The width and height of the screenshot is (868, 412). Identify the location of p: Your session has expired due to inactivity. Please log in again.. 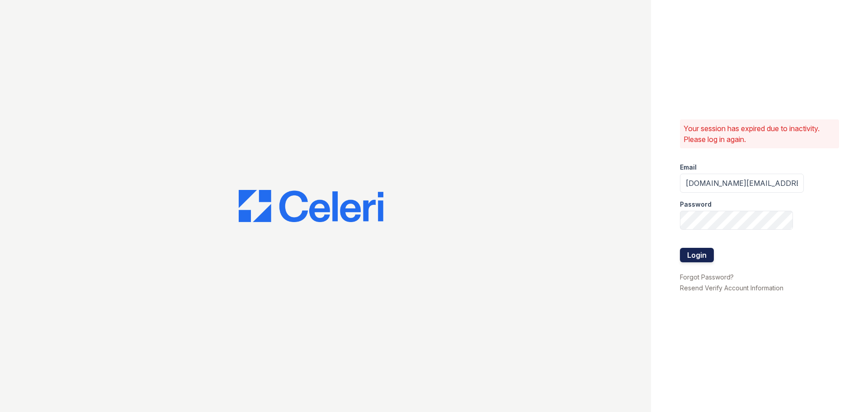
(759, 134).